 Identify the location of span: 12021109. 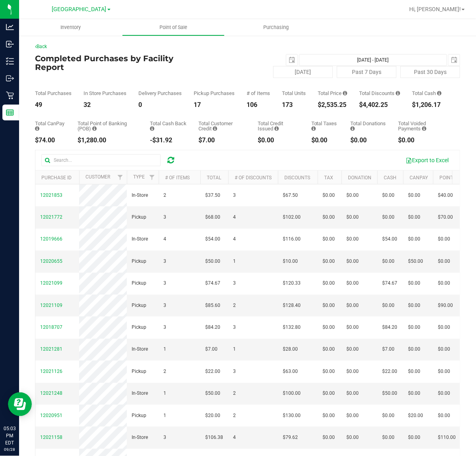
(51, 305).